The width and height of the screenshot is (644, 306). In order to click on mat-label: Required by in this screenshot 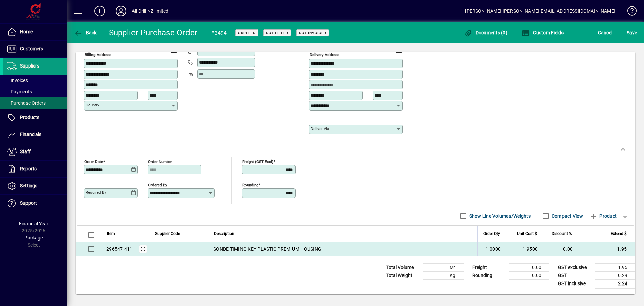, I will do `click(96, 192)`.